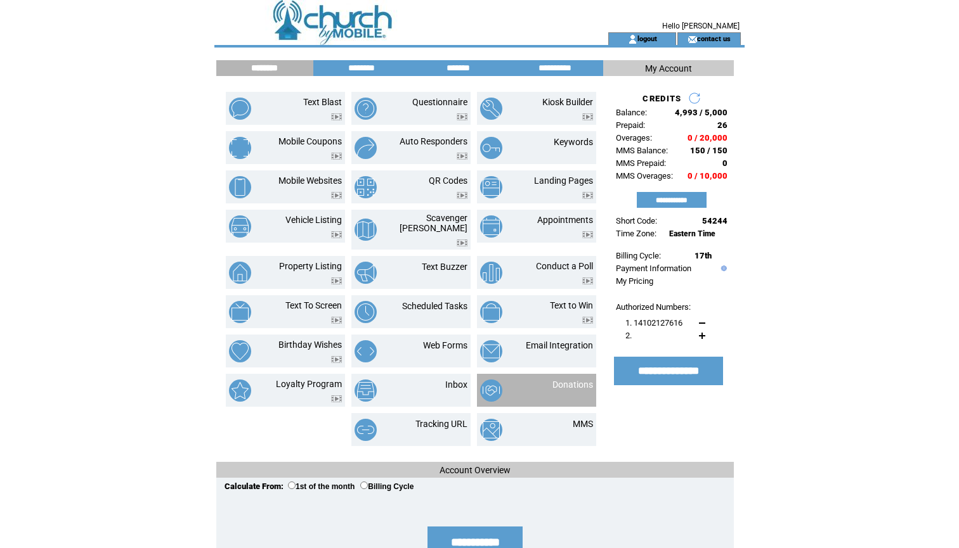 This screenshot has height=548, width=959. Describe the element at coordinates (628, 335) in the screenshot. I see `span: 2.` at that location.